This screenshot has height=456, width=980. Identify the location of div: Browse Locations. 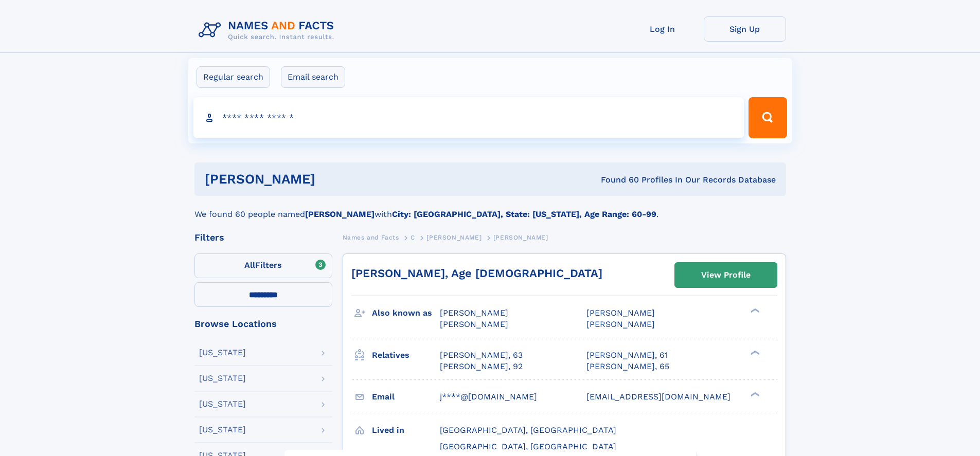
(264, 324).